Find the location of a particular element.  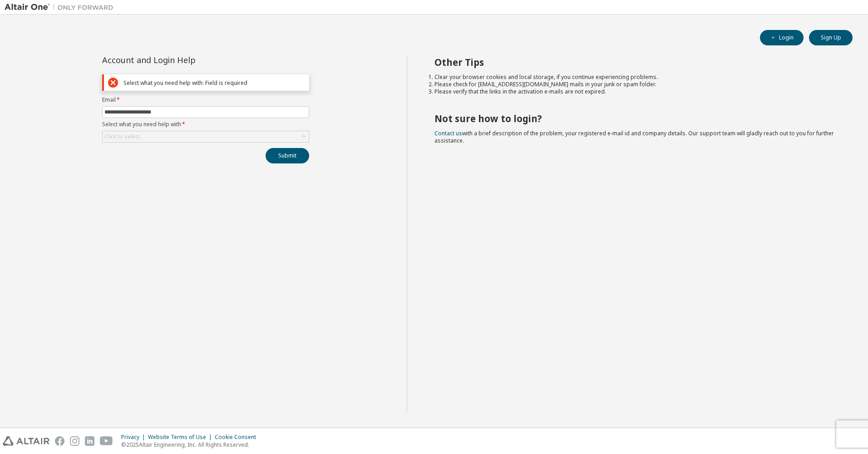

label: Select what you need help with is located at coordinates (206, 125).